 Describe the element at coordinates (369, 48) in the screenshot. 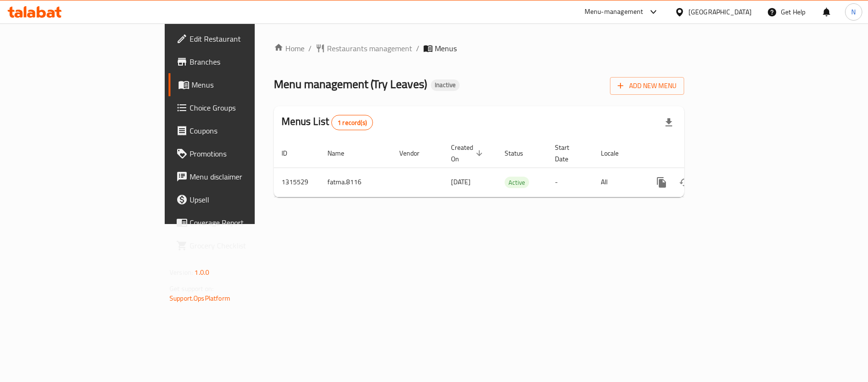

I see `span: Restaurants management` at that location.